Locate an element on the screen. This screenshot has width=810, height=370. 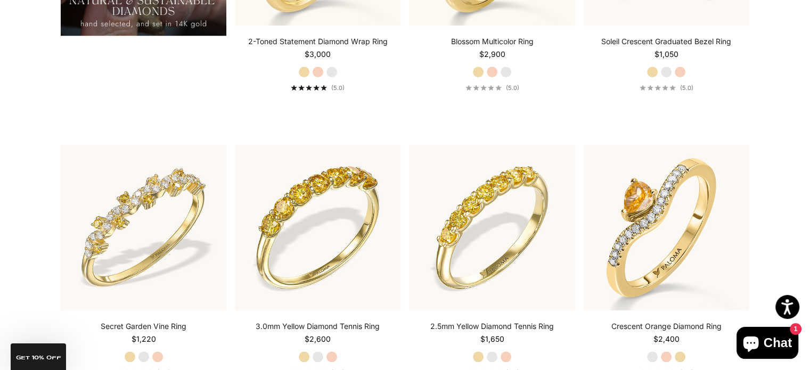
div: GET 10% Off is located at coordinates (38, 357).